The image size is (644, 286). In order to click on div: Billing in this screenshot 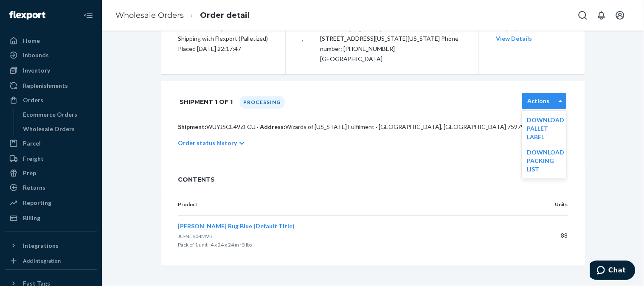, I will do `click(31, 218)`.